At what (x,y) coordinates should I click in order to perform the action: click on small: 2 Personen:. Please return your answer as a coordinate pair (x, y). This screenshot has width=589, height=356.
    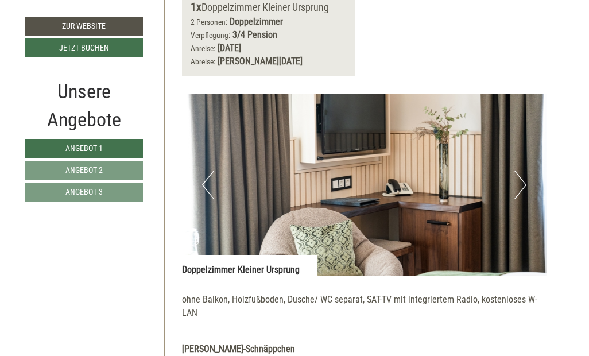
    Looking at the image, I should click on (209, 22).